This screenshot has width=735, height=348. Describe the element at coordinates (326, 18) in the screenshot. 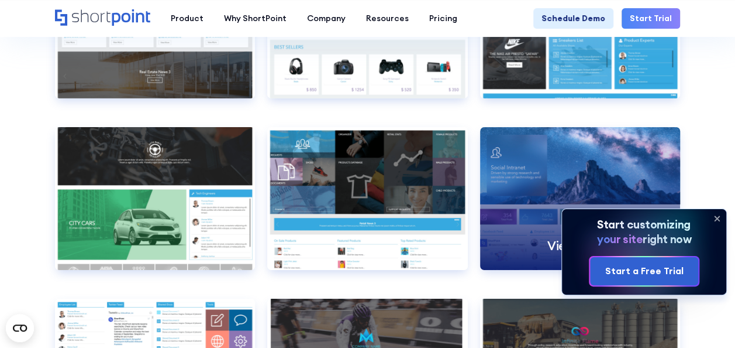

I see `a: Company` at that location.